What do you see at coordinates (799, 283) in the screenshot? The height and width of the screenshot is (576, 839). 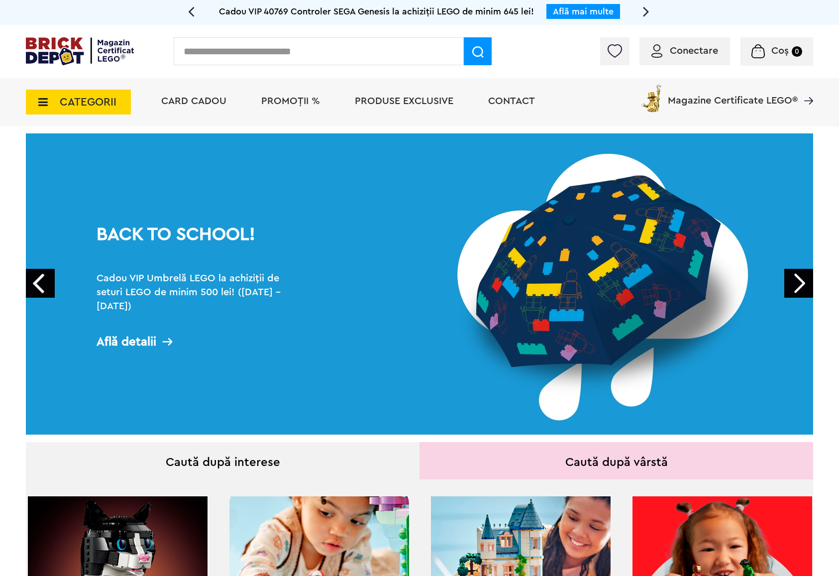 I see `a: Next` at bounding box center [799, 283].